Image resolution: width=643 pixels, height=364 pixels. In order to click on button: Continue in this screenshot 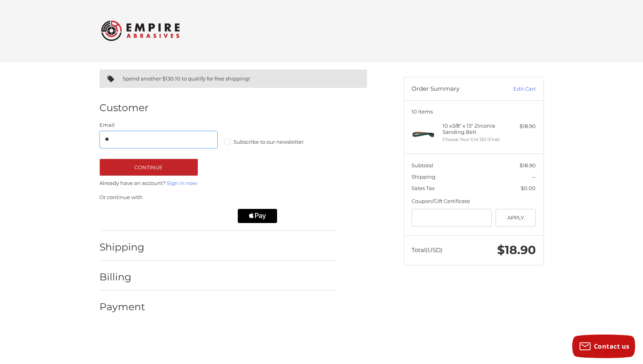, I will do `click(148, 167)`.